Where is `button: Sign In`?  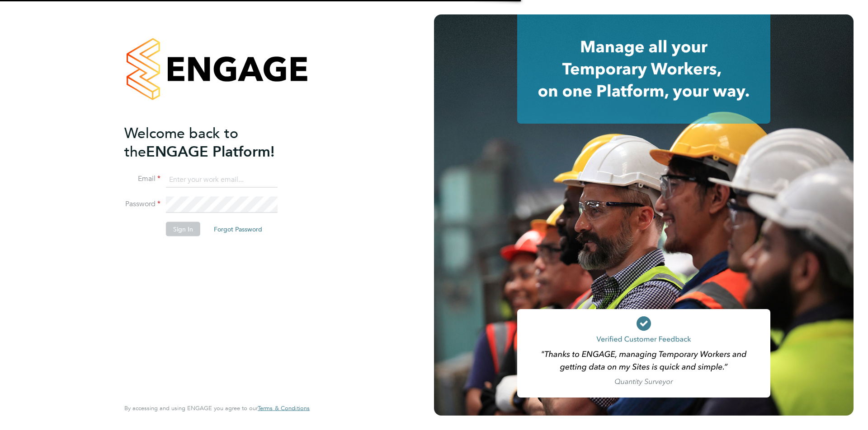
button: Sign In is located at coordinates (183, 229).